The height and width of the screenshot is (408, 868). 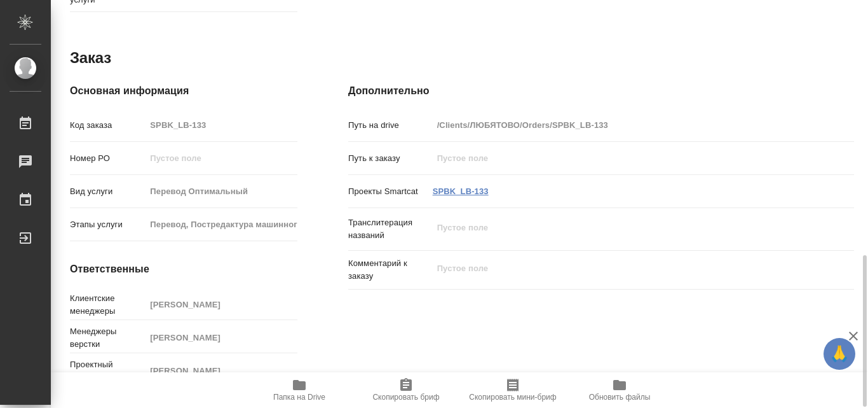 I want to click on button: Папка на Drive, so click(x=300, y=390).